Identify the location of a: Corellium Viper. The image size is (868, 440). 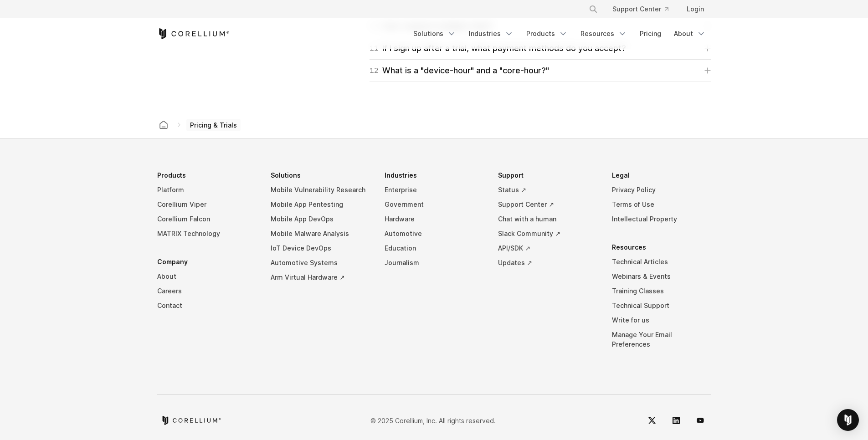
(207, 205).